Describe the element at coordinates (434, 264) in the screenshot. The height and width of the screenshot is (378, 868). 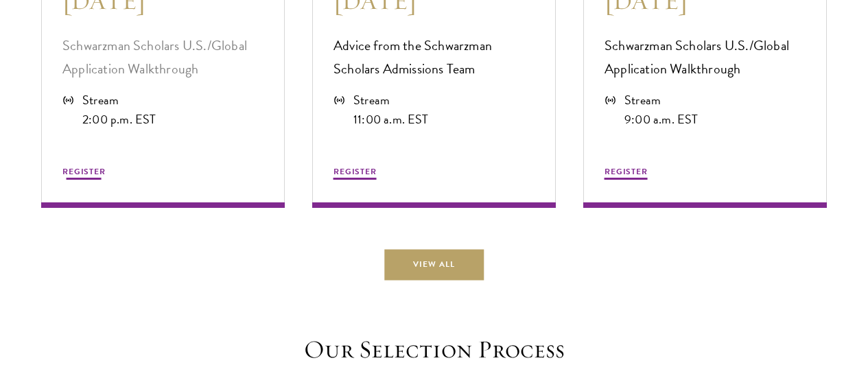
I see `a: View All` at that location.